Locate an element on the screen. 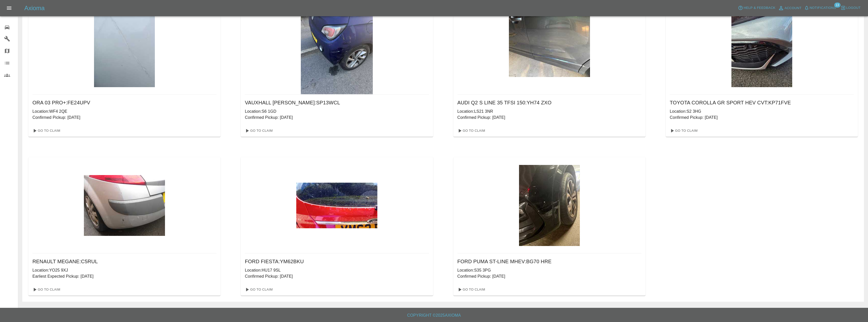 The width and height of the screenshot is (868, 322). span: Notifications is located at coordinates (823, 8).